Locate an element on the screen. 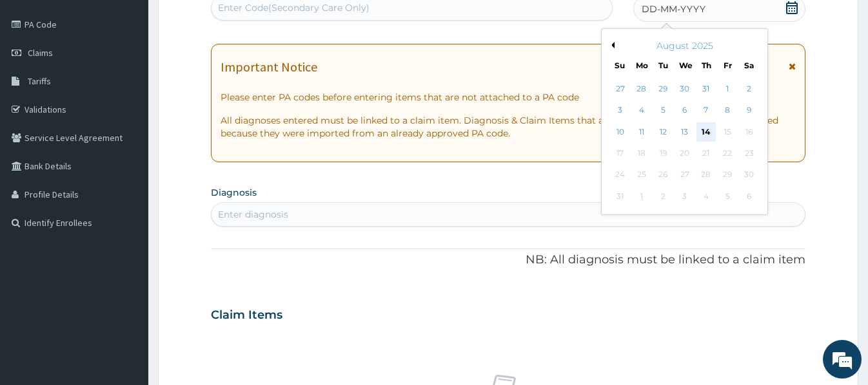 This screenshot has height=385, width=868. div: Choose Saturday, August 2nd, 2025 is located at coordinates (749, 89).